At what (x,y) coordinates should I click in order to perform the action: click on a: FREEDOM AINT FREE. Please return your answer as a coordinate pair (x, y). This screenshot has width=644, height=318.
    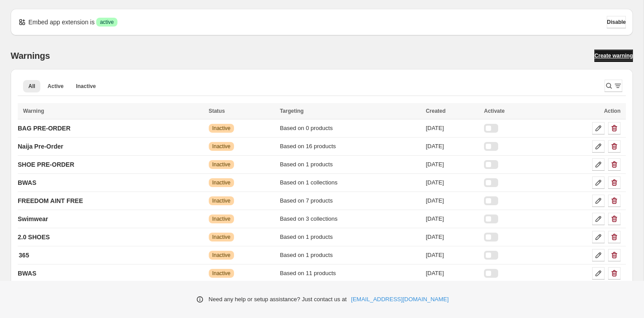
    Looking at the image, I should click on (50, 201).